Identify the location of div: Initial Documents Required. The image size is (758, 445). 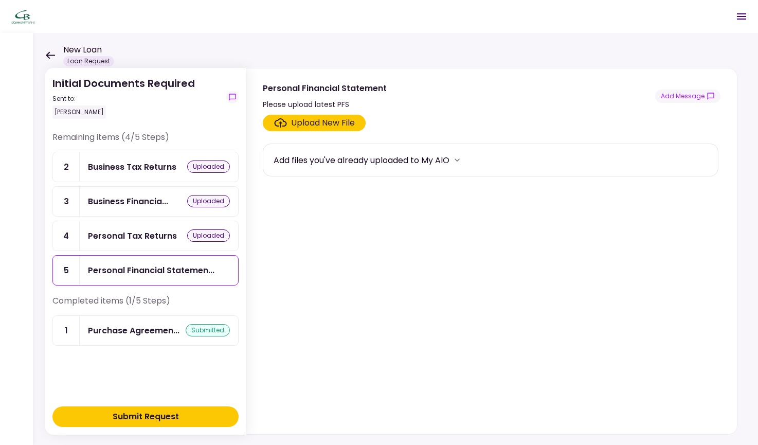
(123, 97).